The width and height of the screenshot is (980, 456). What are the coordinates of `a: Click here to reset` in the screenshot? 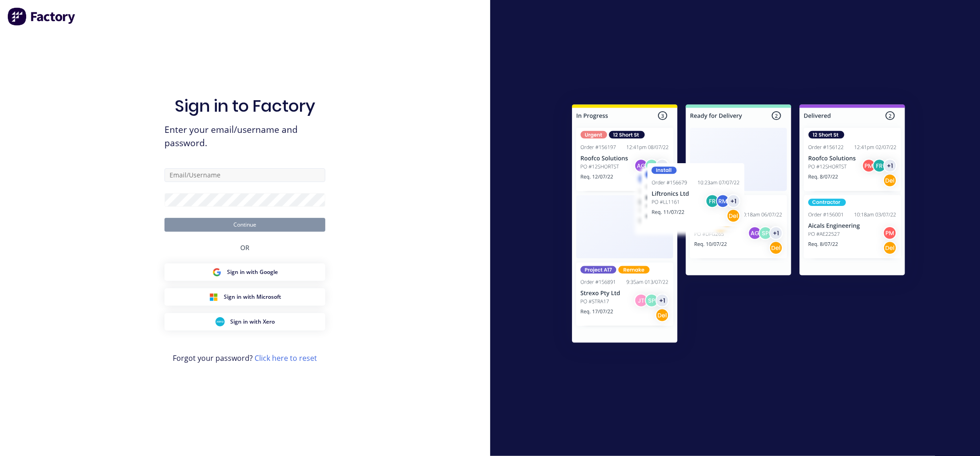 It's located at (286, 358).